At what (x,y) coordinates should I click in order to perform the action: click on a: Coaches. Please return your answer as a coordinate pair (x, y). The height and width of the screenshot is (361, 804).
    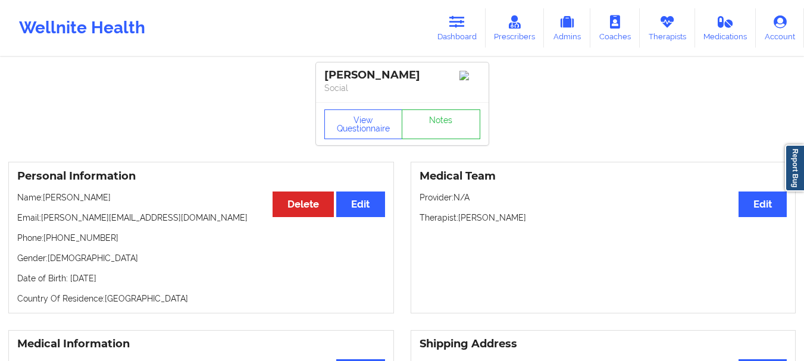
    Looking at the image, I should click on (615, 28).